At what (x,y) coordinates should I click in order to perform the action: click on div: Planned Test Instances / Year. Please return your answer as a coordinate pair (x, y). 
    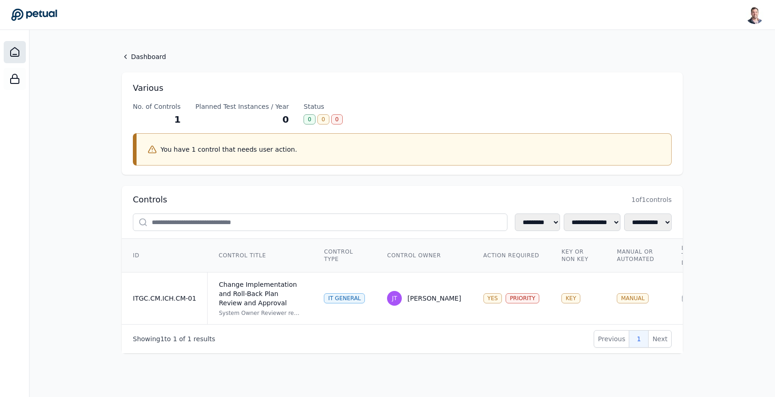
    Looking at the image, I should click on (242, 107).